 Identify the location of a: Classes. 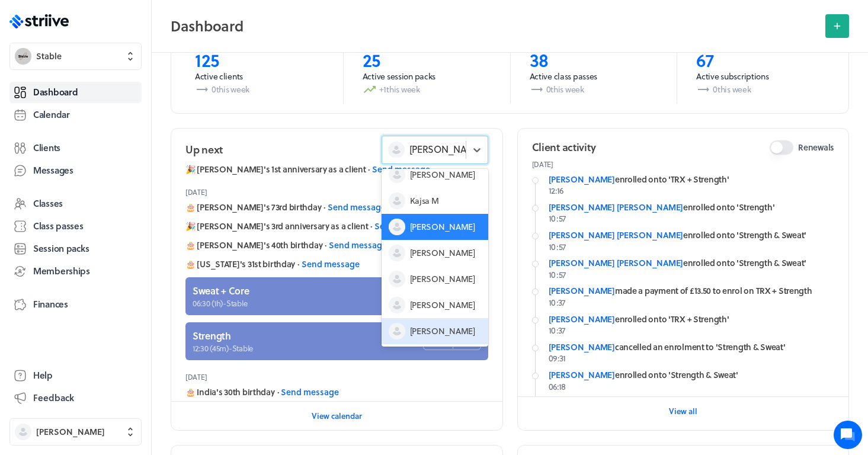
(75, 203).